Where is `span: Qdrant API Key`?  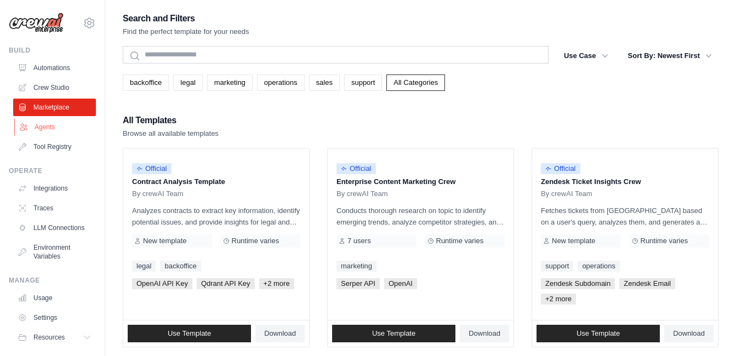
span: Qdrant API Key is located at coordinates (226, 284).